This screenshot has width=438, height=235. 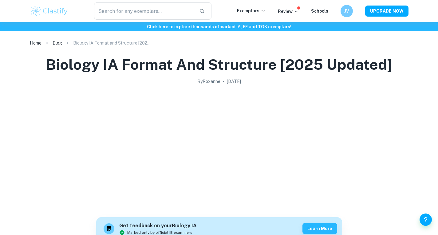 I want to click on img: Clastify logo, so click(x=49, y=11).